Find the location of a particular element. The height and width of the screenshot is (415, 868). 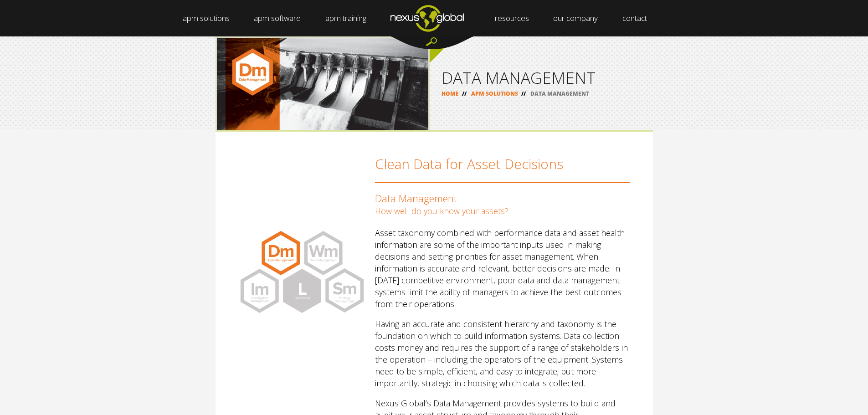

a: APM SOLUTIONS is located at coordinates (494, 93).